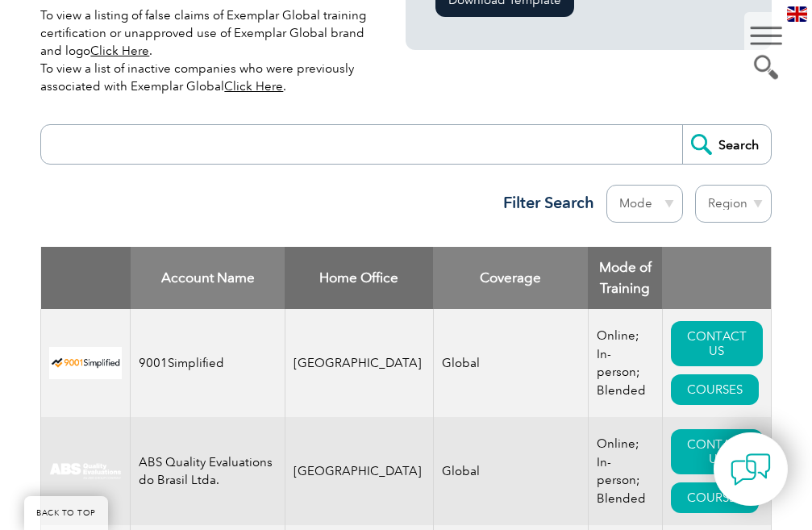  What do you see at coordinates (716, 278) in the screenshot?
I see `th: : activate to sort column ascending` at bounding box center [716, 278].